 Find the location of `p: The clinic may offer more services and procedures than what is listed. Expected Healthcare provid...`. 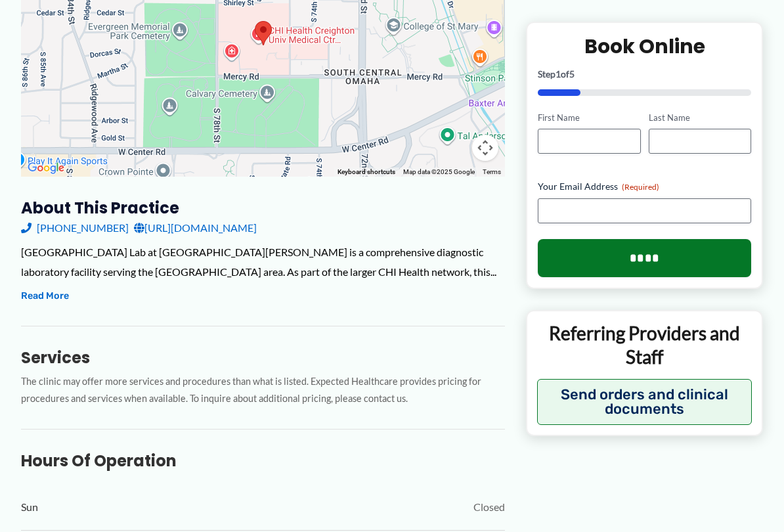

p: The clinic may offer more services and procedures than what is listed. Expected Healthcare provid... is located at coordinates (263, 391).